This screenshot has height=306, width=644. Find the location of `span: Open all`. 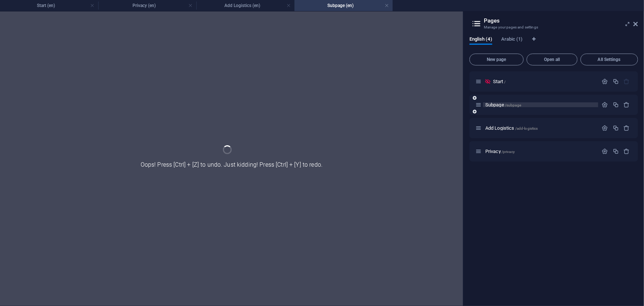

span: Open all is located at coordinates (552, 59).